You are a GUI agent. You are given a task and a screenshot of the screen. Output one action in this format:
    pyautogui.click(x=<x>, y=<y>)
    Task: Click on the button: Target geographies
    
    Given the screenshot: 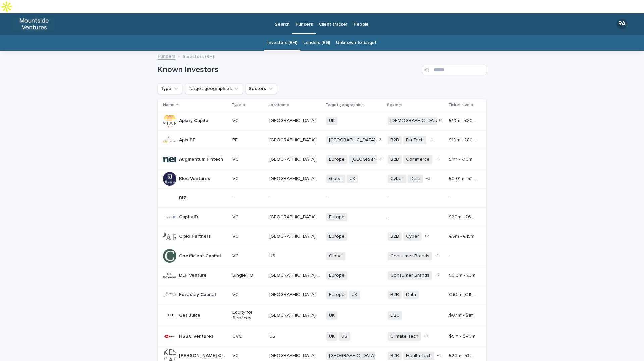 What is the action you would take?
    pyautogui.click(x=214, y=89)
    